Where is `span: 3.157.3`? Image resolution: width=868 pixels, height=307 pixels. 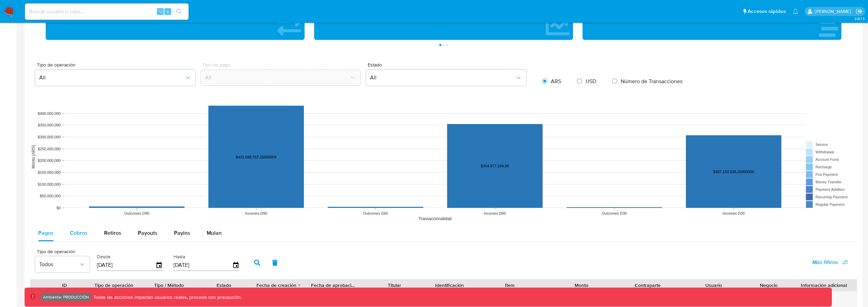 span: 3.157.3 is located at coordinates (859, 19).